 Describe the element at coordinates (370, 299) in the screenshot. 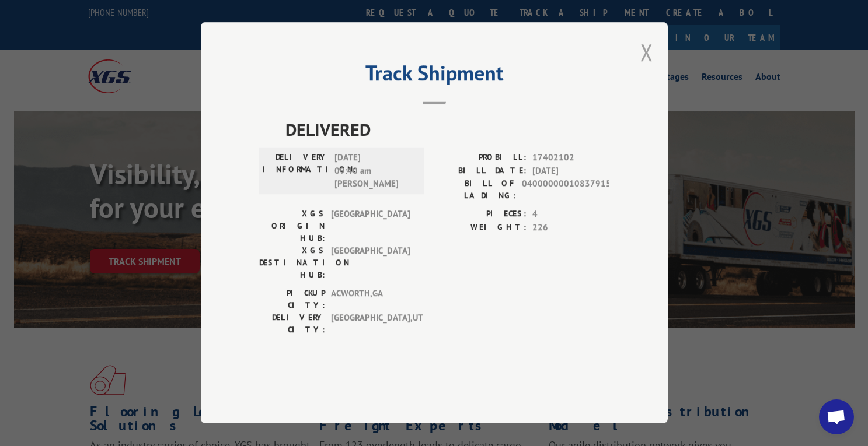

I see `span: ACWORTH , GA` at that location.